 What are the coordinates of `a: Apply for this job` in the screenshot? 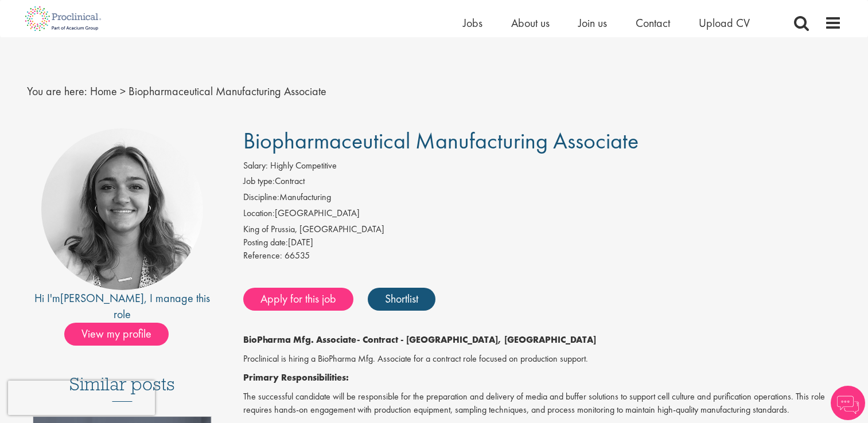 It's located at (298, 300).